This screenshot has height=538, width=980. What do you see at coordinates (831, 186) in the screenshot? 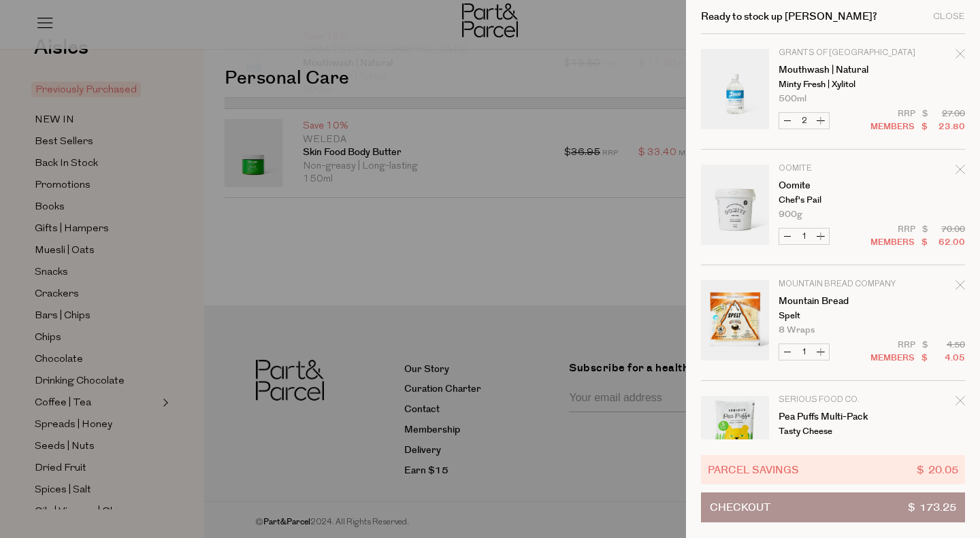
I see `a: Oomite` at bounding box center [831, 186].